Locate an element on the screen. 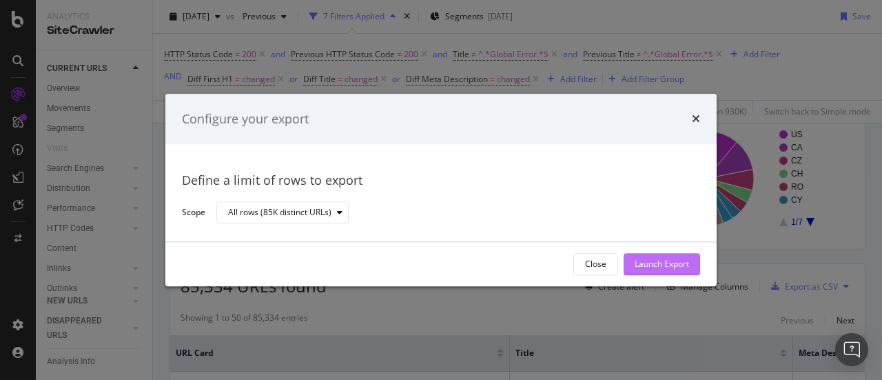 The height and width of the screenshot is (380, 882). div: times is located at coordinates (696, 119).